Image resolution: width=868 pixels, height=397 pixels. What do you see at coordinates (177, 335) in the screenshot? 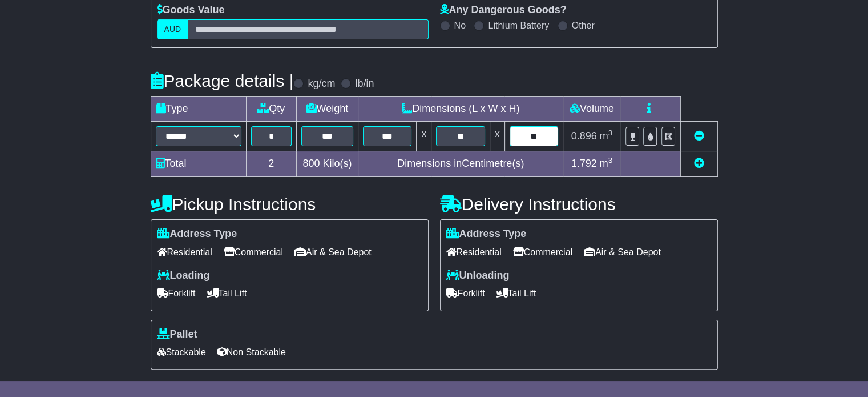
I see `label: Pallet` at bounding box center [177, 335].